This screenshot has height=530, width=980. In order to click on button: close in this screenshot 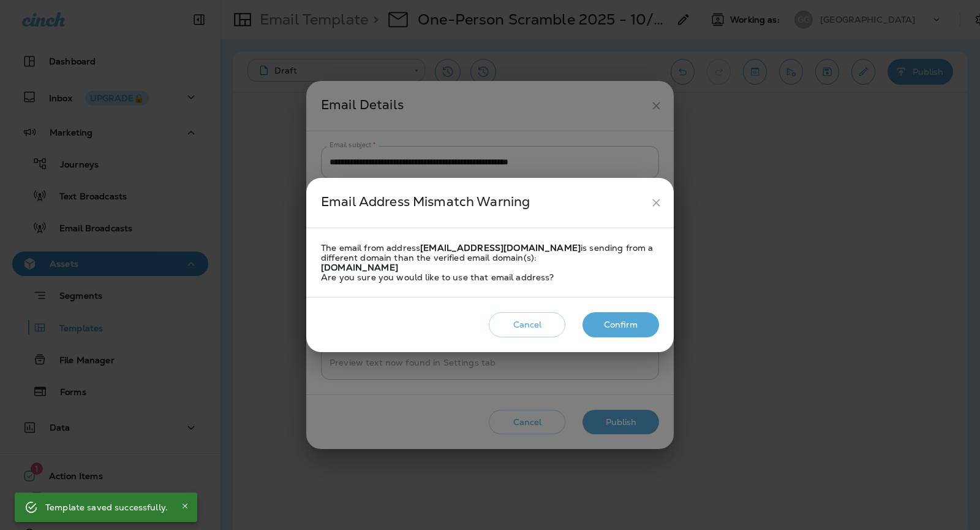, I will do `click(656, 203)`.